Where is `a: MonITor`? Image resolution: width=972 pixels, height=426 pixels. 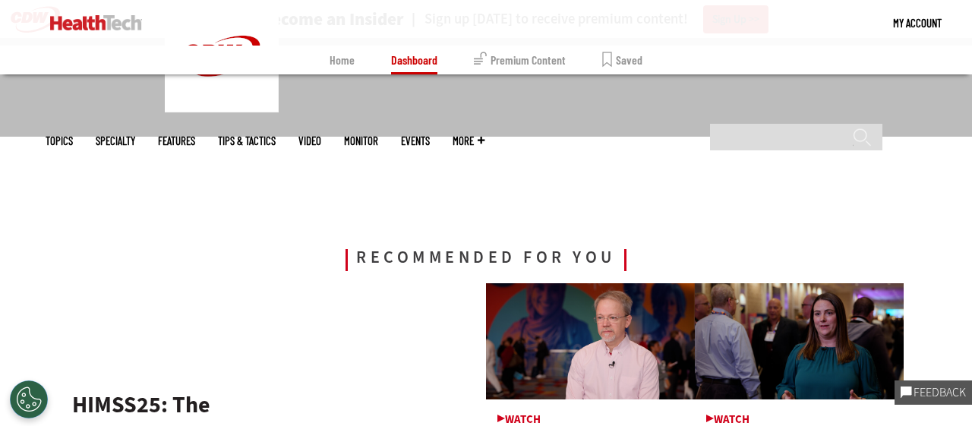 a: MonITor is located at coordinates (361, 140).